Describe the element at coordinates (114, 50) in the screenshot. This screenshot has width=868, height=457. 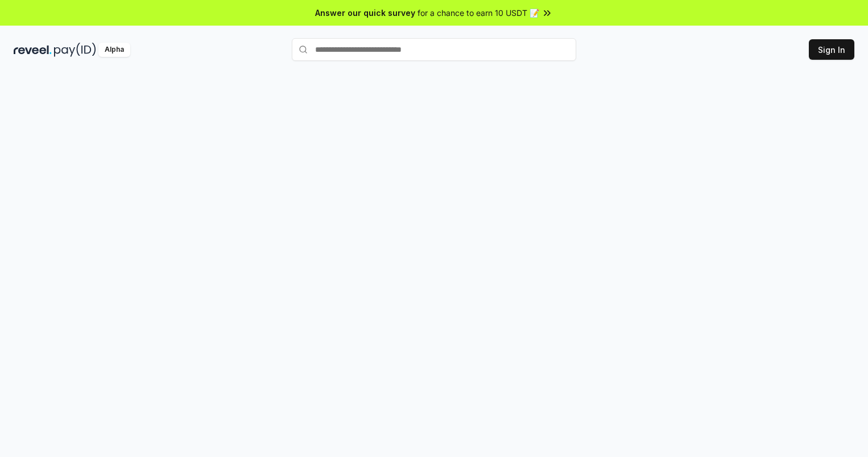
I see `div: Alpha` at that location.